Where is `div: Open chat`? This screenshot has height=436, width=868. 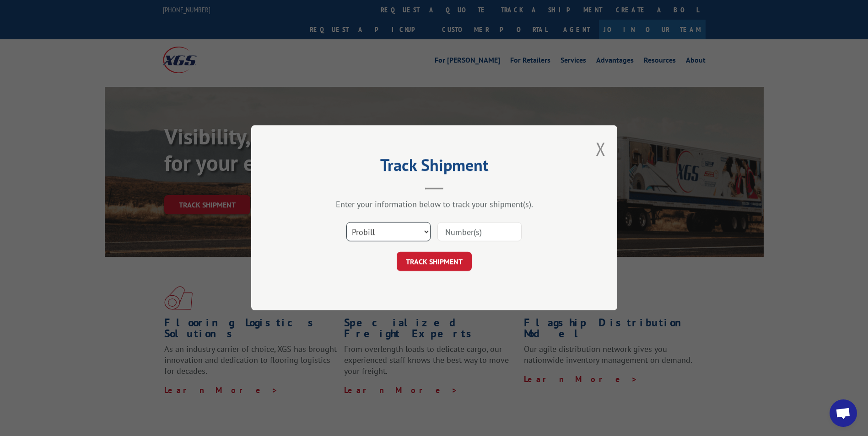 div: Open chat is located at coordinates (843, 413).